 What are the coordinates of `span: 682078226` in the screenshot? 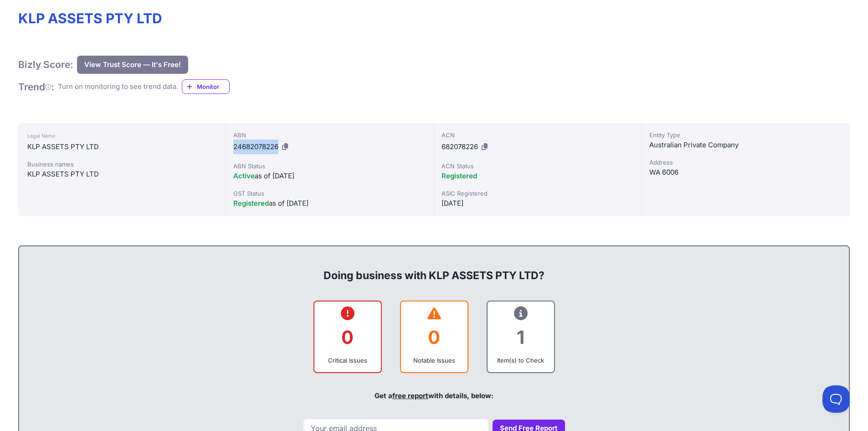 It's located at (460, 147).